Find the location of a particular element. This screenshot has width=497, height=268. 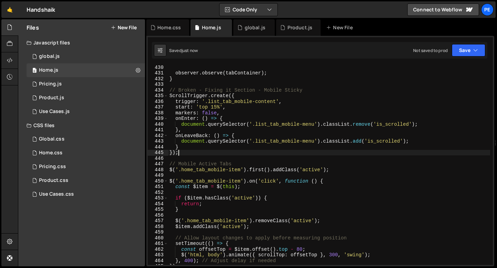

div: Javascript files is located at coordinates (81, 43).